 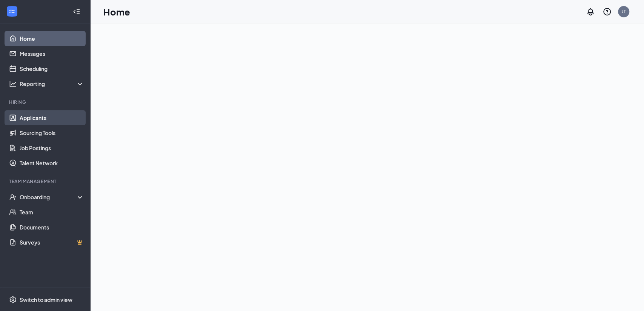 I want to click on div: Reporting, so click(x=52, y=84).